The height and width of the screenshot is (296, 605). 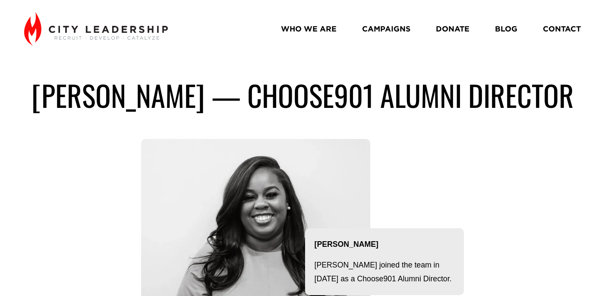 What do you see at coordinates (96, 29) in the screenshot?
I see `a: City Leadership - Recruit. Develop. Catalyze.` at bounding box center [96, 29].